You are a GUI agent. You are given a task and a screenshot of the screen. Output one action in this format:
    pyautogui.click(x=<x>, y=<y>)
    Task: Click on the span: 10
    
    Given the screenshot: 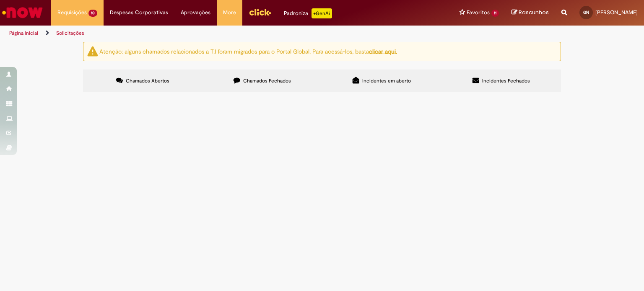 What is the action you would take?
    pyautogui.click(x=93, y=13)
    